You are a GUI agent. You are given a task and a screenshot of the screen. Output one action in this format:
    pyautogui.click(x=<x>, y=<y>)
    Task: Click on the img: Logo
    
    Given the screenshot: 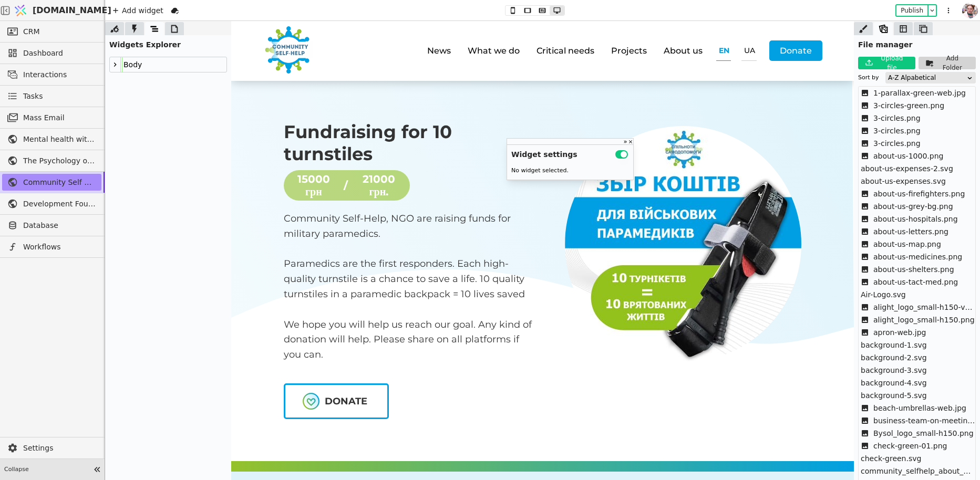 What is the action you would take?
    pyautogui.click(x=20, y=11)
    